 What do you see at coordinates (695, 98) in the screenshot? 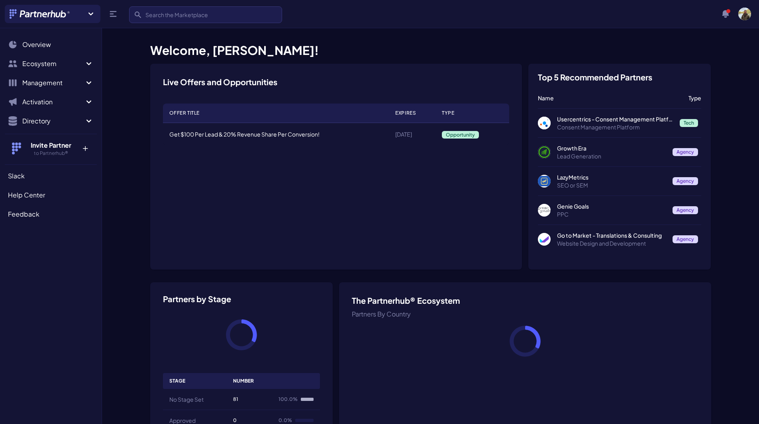
I see `p: Type` at bounding box center [695, 98].